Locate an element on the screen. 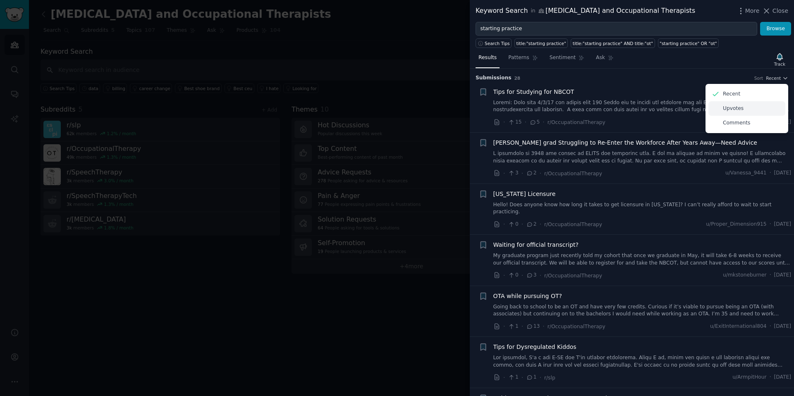 Image resolution: width=794 pixels, height=396 pixels. div: title:"starting practice" is located at coordinates (541, 43).